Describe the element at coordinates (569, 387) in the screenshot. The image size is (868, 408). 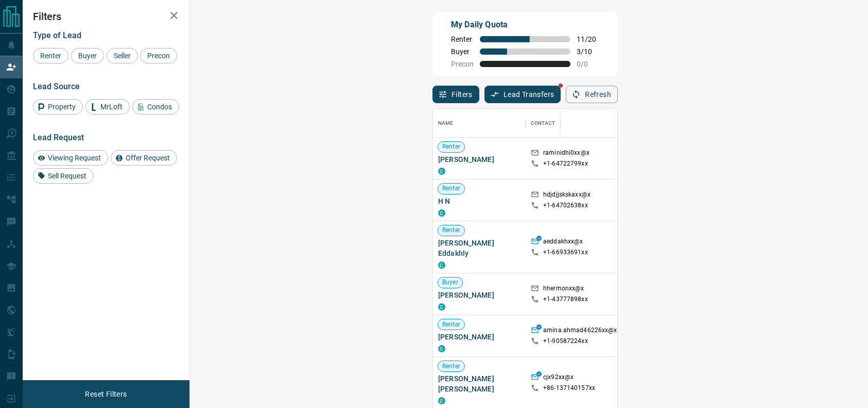
I see `p: +86- 137140157xx` at that location.